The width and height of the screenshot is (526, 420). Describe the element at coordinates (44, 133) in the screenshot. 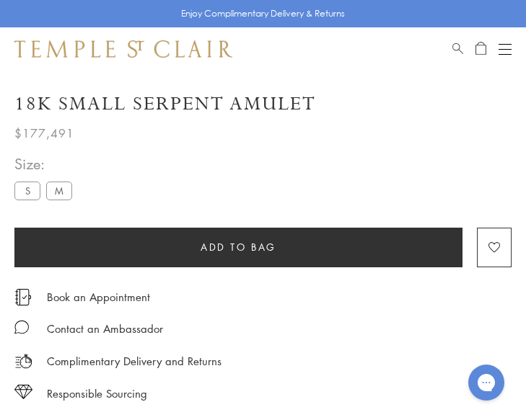

I see `span: $177,491` at that location.